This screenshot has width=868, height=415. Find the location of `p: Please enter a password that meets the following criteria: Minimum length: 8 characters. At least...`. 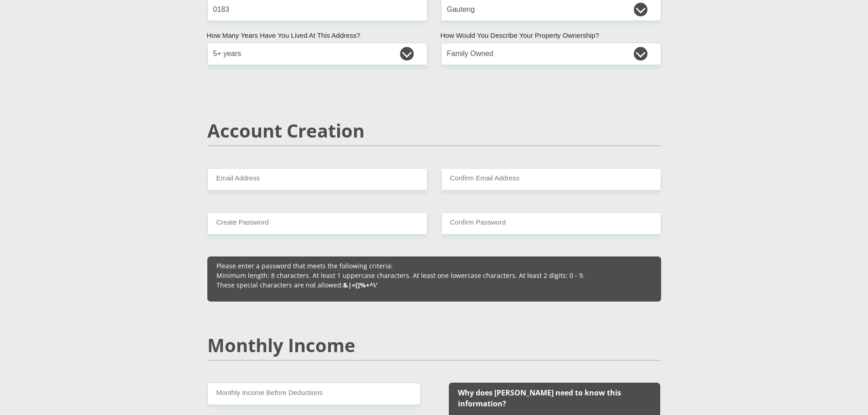

p: Please enter a password that meets the following criteria: Minimum length: 8 characters. At least... is located at coordinates (435, 275).